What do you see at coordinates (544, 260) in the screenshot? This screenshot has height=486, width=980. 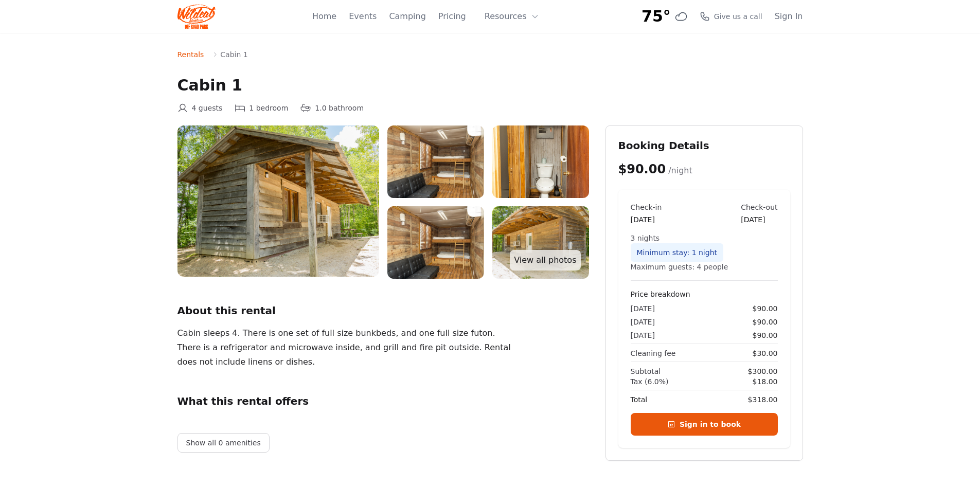 I see `a: View all photos` at bounding box center [544, 260].